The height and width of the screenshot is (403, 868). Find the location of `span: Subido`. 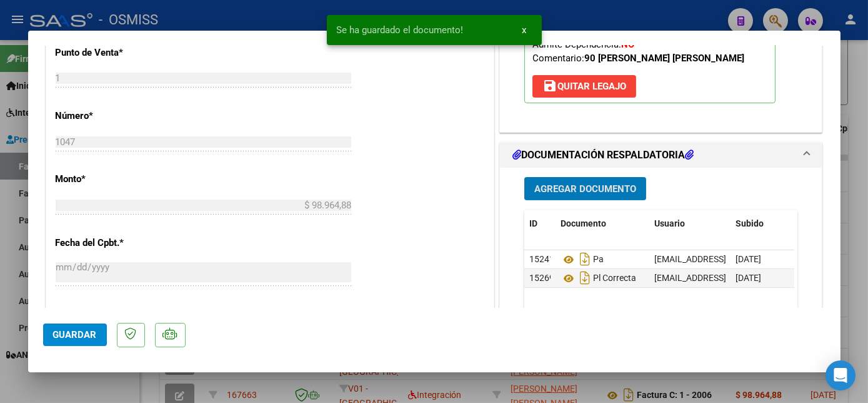

span: Subido is located at coordinates (749, 223).